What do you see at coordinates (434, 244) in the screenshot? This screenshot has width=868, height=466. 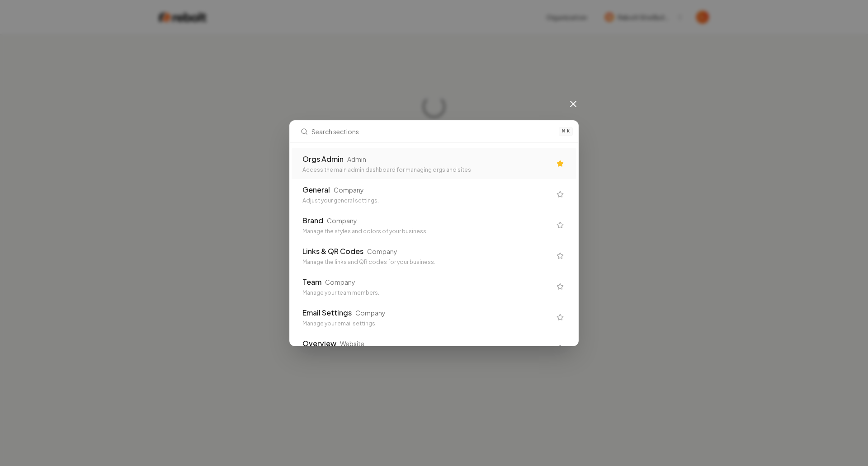 I see `div: Search sections...` at bounding box center [434, 244].